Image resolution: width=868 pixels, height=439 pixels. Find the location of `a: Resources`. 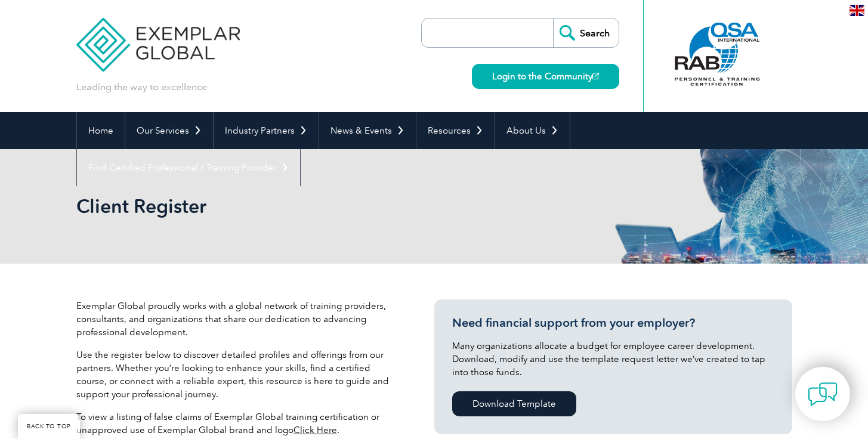

a: Resources is located at coordinates (455, 130).